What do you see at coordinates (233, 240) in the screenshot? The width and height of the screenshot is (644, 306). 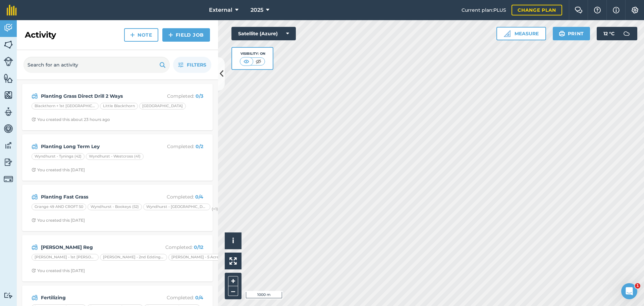 I see `span: i` at bounding box center [233, 240].